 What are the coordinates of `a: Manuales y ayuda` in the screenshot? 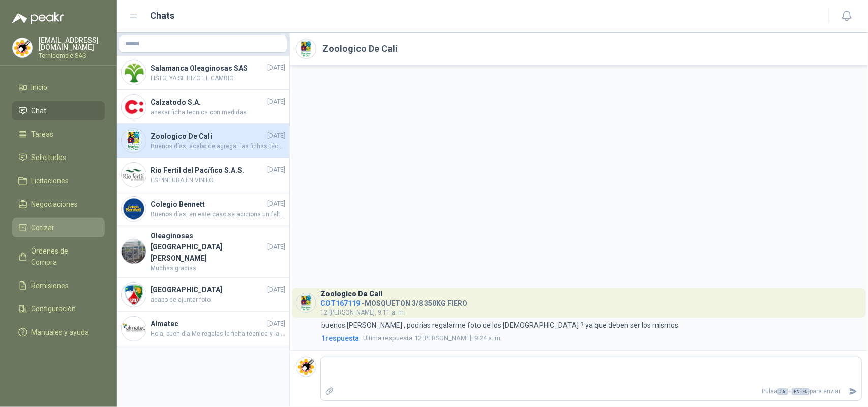 It's located at (58, 332).